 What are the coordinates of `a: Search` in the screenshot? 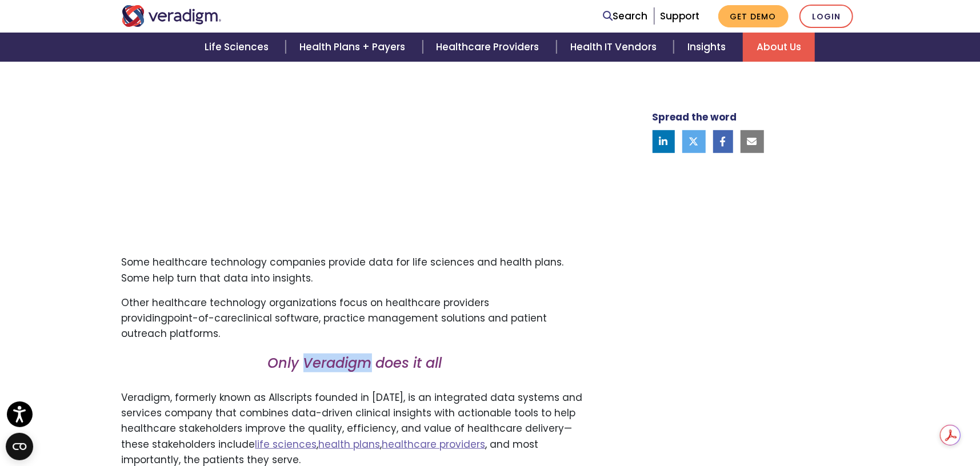 It's located at (626, 16).